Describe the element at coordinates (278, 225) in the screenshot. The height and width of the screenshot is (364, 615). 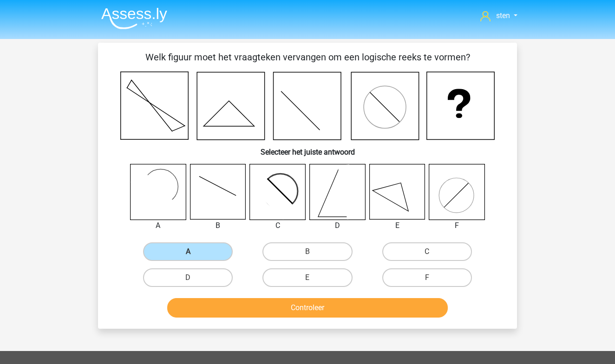
I see `div: C` at that location.